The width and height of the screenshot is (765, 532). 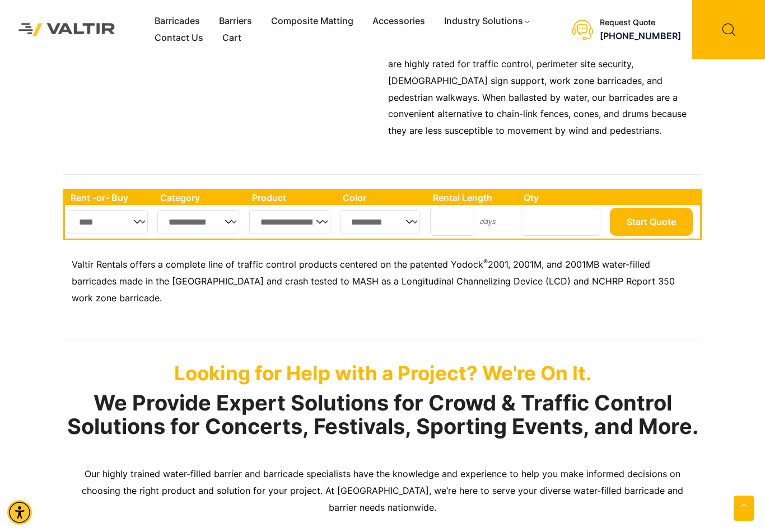 I want to click on a: Barriers, so click(x=235, y=21).